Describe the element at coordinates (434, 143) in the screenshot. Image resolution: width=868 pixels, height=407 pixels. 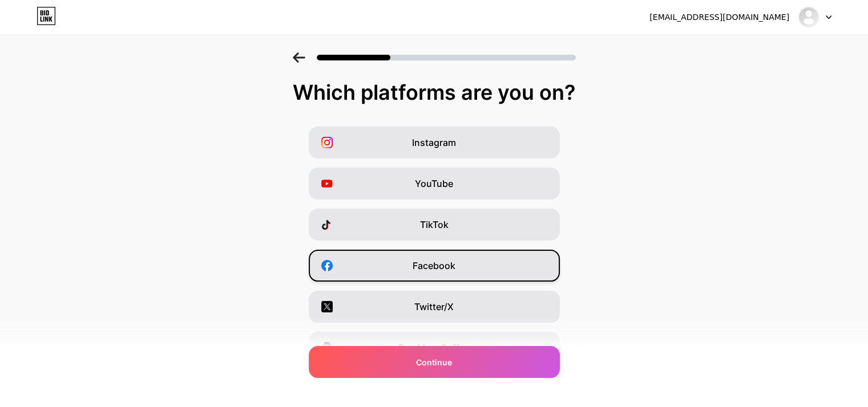
I see `span: Instagram` at that location.